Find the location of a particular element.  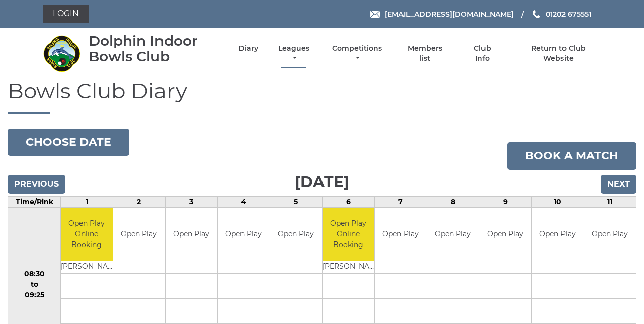

td: 9 is located at coordinates (505, 202).